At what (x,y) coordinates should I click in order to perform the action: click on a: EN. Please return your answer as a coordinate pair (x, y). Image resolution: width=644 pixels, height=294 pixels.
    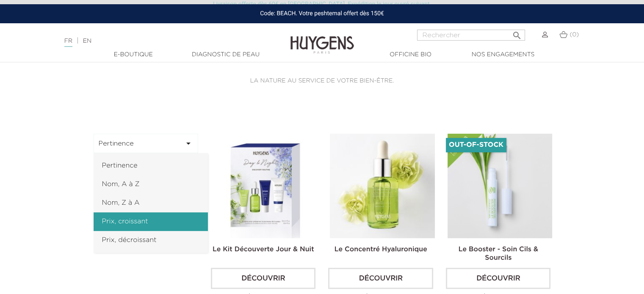
    Looking at the image, I should click on (87, 41).